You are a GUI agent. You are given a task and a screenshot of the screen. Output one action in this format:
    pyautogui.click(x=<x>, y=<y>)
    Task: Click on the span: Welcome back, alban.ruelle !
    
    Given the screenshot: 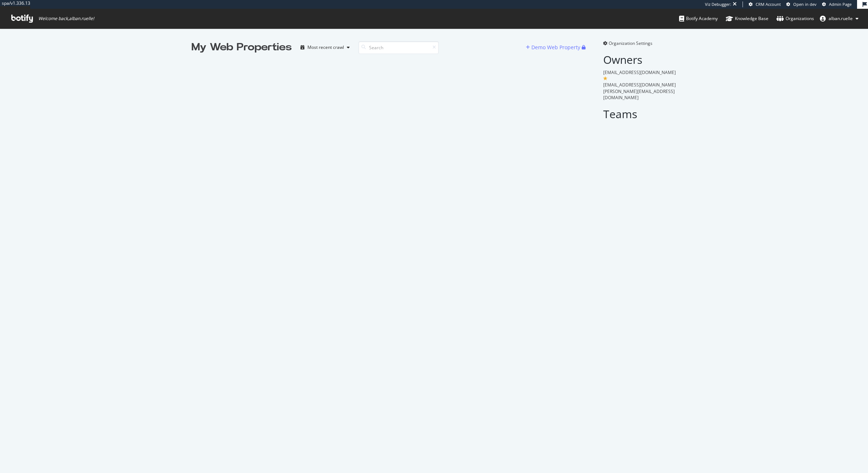 What is the action you would take?
    pyautogui.click(x=66, y=19)
    